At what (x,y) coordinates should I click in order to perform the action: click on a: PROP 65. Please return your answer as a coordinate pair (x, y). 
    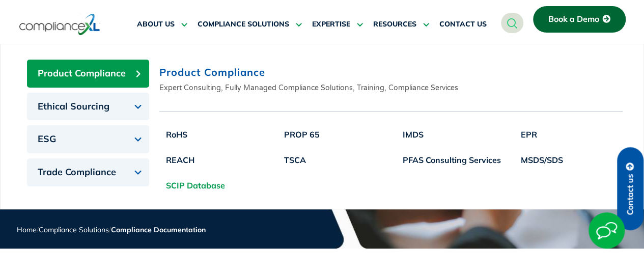
    Looking at the image, I should click on (302, 135).